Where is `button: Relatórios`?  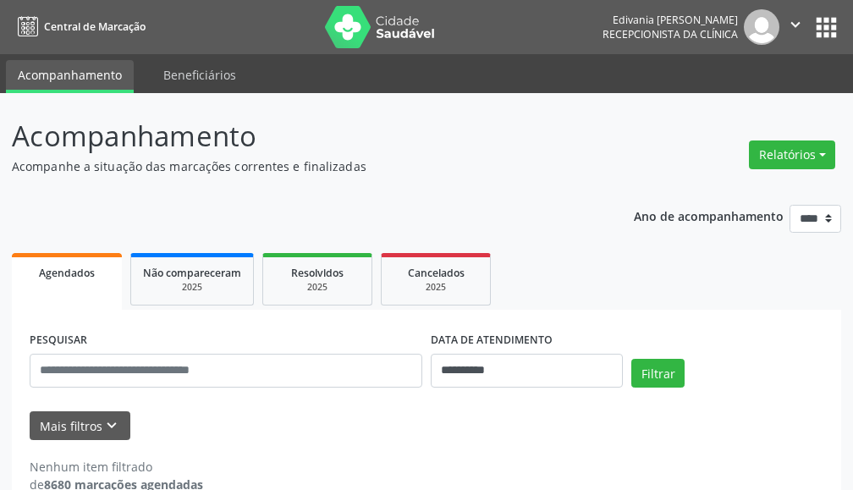 button: Relatórios is located at coordinates (792, 155).